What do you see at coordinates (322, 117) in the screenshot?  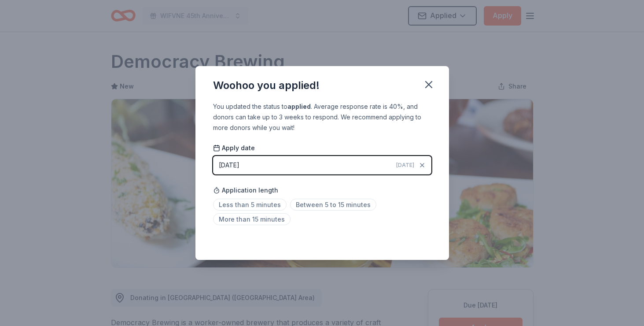 I see `div: You updated the status to . Average response rate is 40%, and donors can take up to 3 weeks to re...` at bounding box center [322, 117].